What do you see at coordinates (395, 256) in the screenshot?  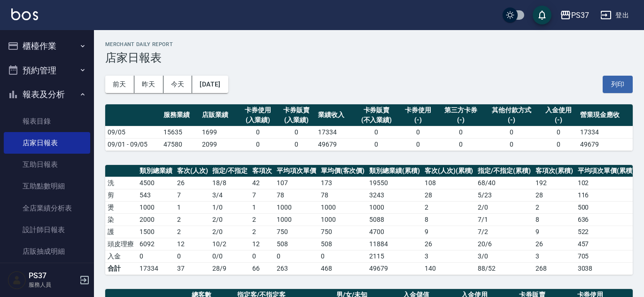 I see `td: 2115` at bounding box center [395, 256].